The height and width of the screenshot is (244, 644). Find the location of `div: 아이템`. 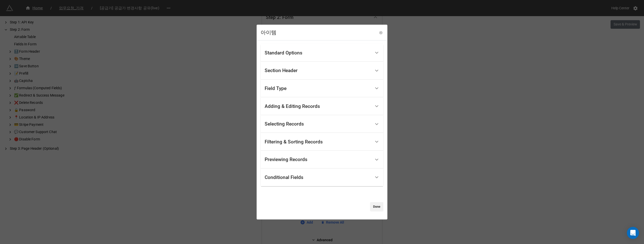

div: 아이템 is located at coordinates (269, 33).